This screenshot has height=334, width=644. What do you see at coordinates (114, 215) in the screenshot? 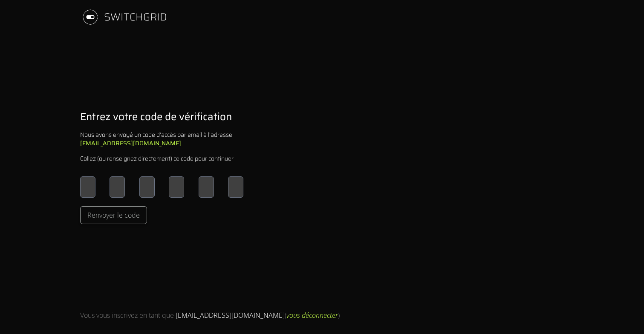
I see `span: Renvoyer le code` at bounding box center [114, 215].